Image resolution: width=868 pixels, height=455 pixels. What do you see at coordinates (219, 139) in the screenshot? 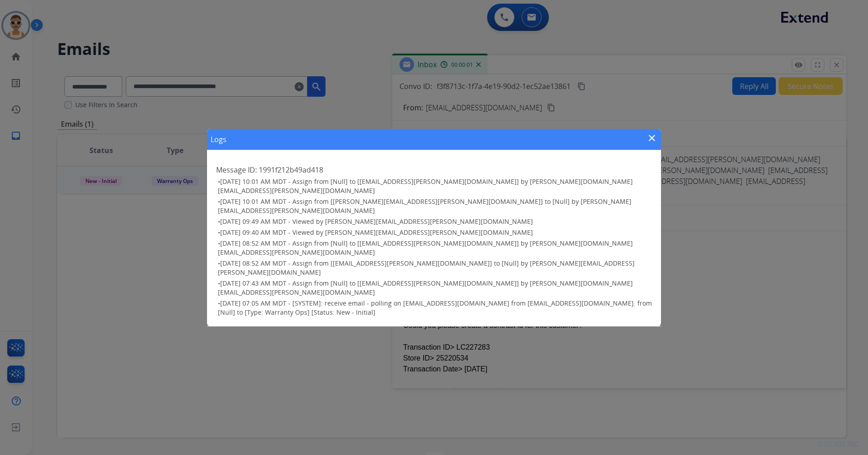
I see `h1: Logs` at bounding box center [219, 139].